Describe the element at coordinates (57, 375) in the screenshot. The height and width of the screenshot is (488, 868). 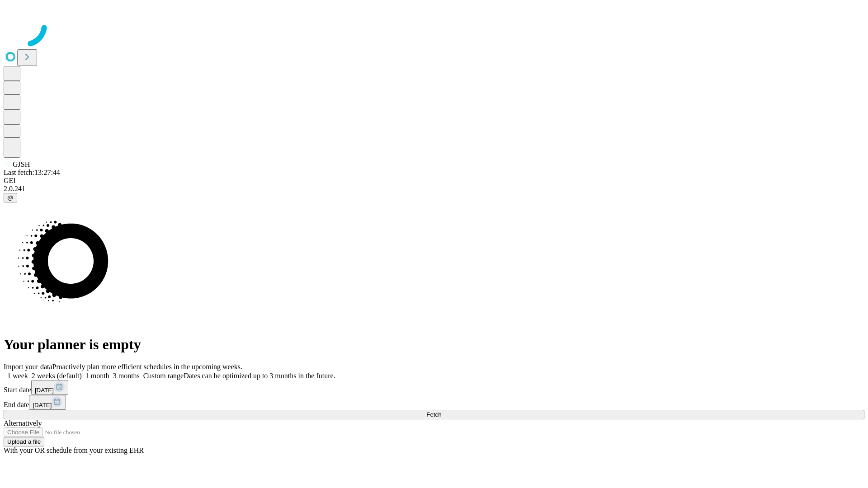
I see `span: 2 weeks (default)` at that location.